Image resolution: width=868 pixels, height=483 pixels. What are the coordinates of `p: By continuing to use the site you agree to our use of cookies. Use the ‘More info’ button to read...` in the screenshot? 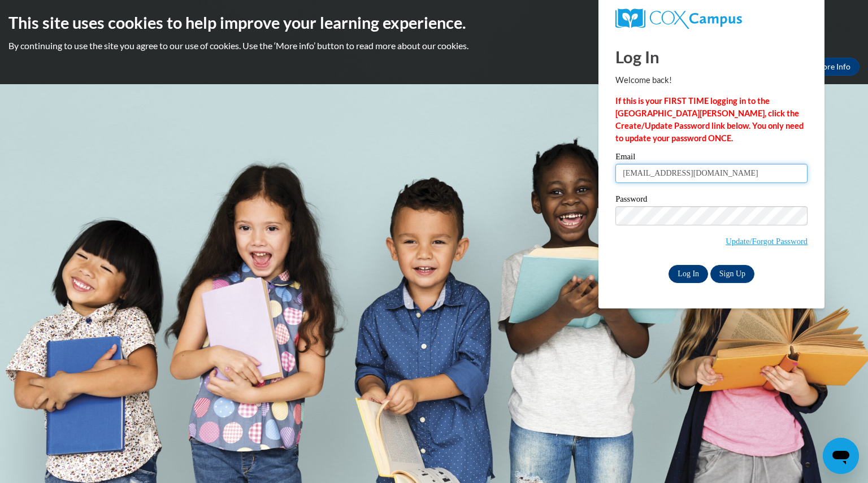 It's located at (434, 46).